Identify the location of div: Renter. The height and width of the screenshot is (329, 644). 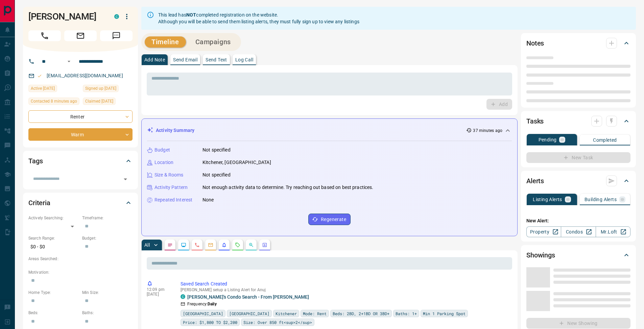
(81, 116).